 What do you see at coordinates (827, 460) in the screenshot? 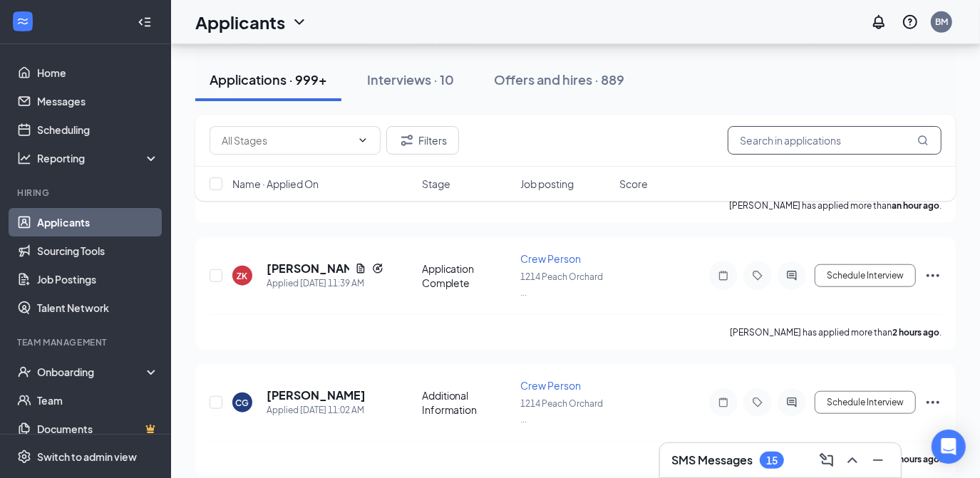
I see `button: ComposeMessage` at bounding box center [827, 460].